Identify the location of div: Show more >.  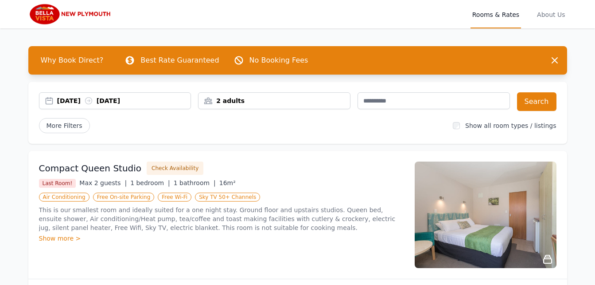
(222, 238).